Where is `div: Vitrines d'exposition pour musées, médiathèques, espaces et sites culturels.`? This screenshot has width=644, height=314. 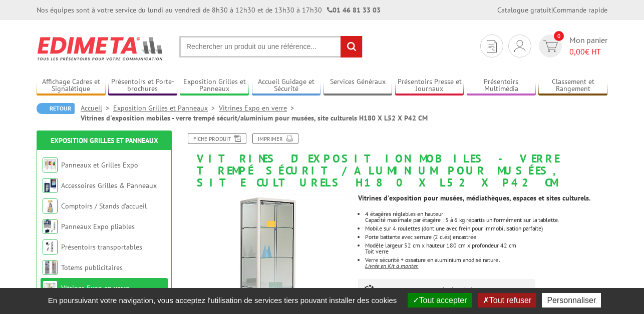 div: Vitrines d'exposition pour musées, médiathèques, espaces et sites culturels. is located at coordinates (483, 198).